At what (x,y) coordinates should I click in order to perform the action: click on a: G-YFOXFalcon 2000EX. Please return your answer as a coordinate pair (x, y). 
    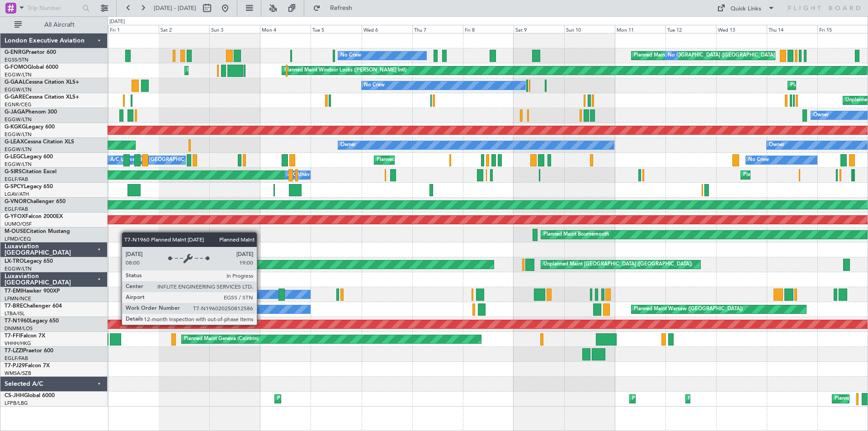
    Looking at the image, I should click on (34, 217).